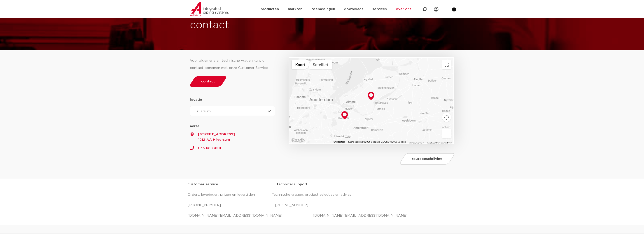 This screenshot has height=234, width=644. I want to click on button: Weergave op volledig scherm aan- of uitzetten, so click(446, 65).